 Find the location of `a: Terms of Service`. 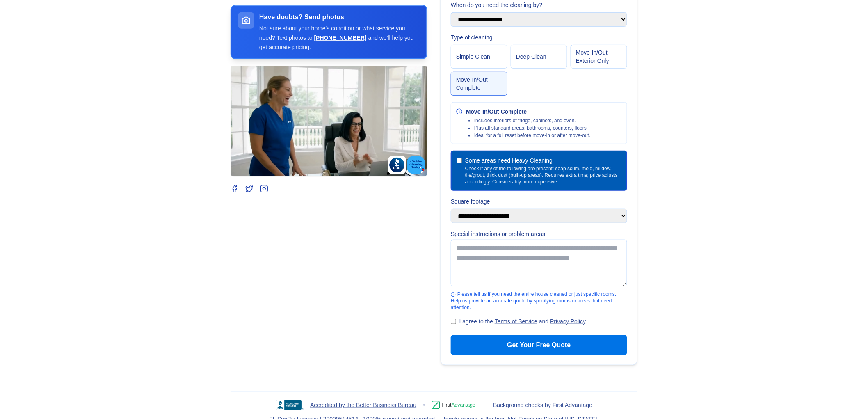

a: Terms of Service is located at coordinates (517, 321).